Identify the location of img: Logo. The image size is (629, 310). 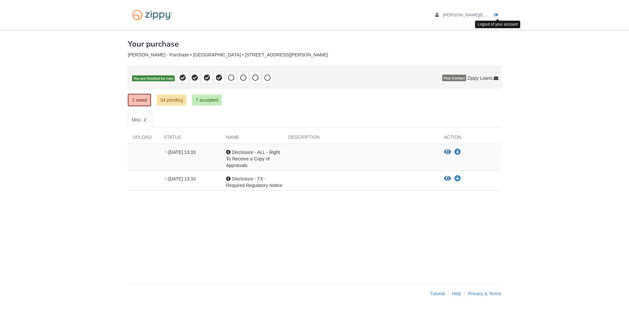
(152, 15).